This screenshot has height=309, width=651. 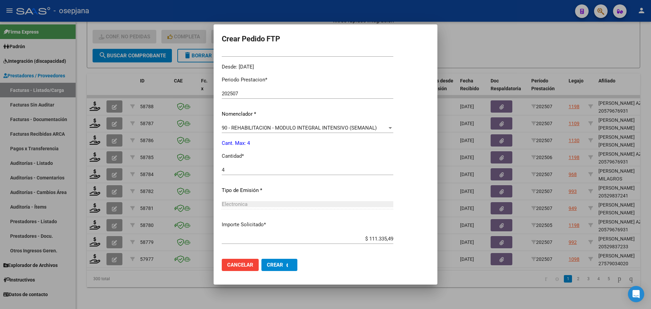 I want to click on span: Crear, so click(x=275, y=265).